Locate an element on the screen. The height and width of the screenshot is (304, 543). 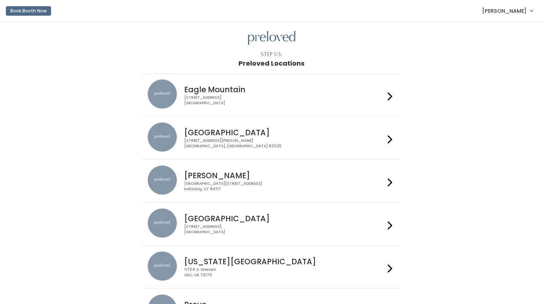
h4: Eagle Mountain is located at coordinates (285, 89).